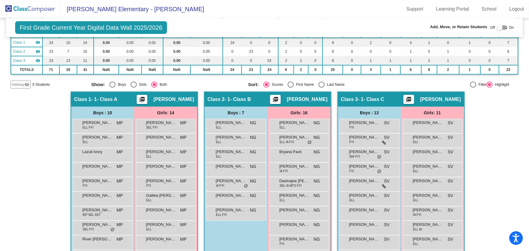  Describe the element at coordinates (355, 156) in the screenshot. I see `span: 504 FYI` at that location.